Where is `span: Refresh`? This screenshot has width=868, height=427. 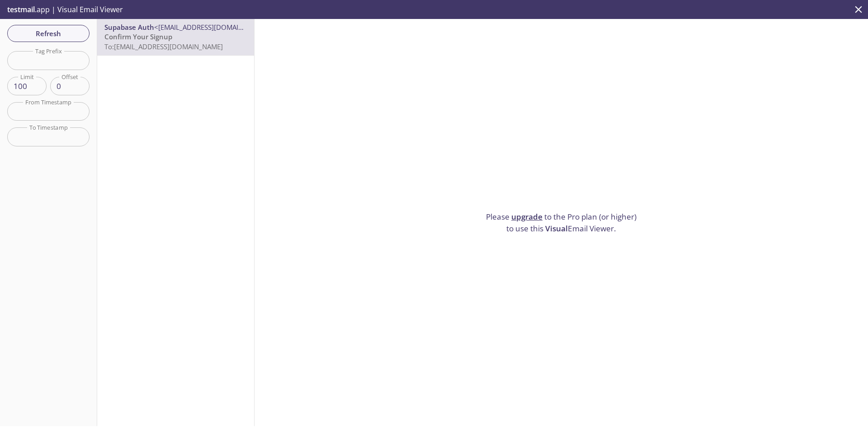 span: Refresh is located at coordinates (49, 33).